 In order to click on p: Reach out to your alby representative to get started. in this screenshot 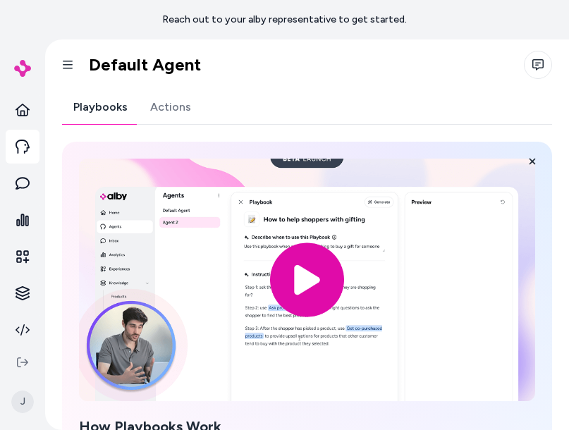, I will do `click(284, 20)`.